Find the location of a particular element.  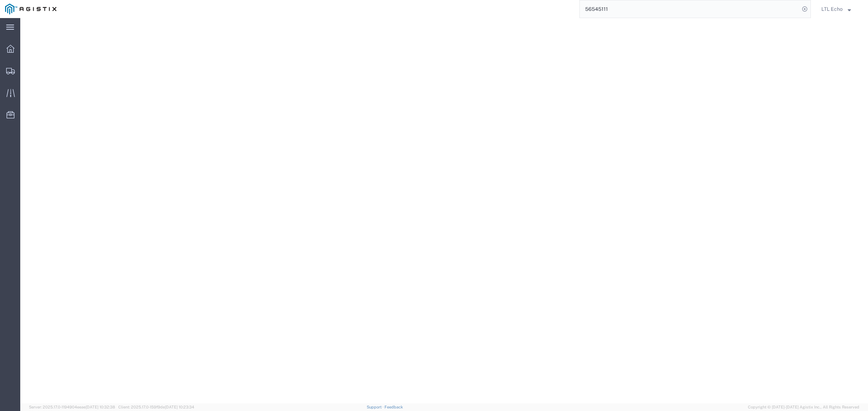

img: logo is located at coordinates (31, 9).